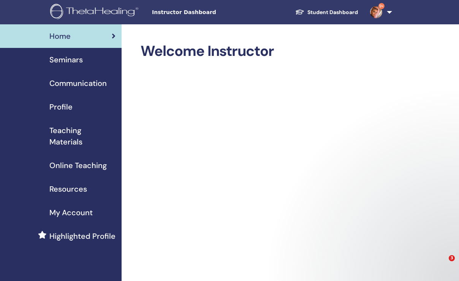  Describe the element at coordinates (269, 51) in the screenshot. I see `h2: Welcome Instructor` at that location.